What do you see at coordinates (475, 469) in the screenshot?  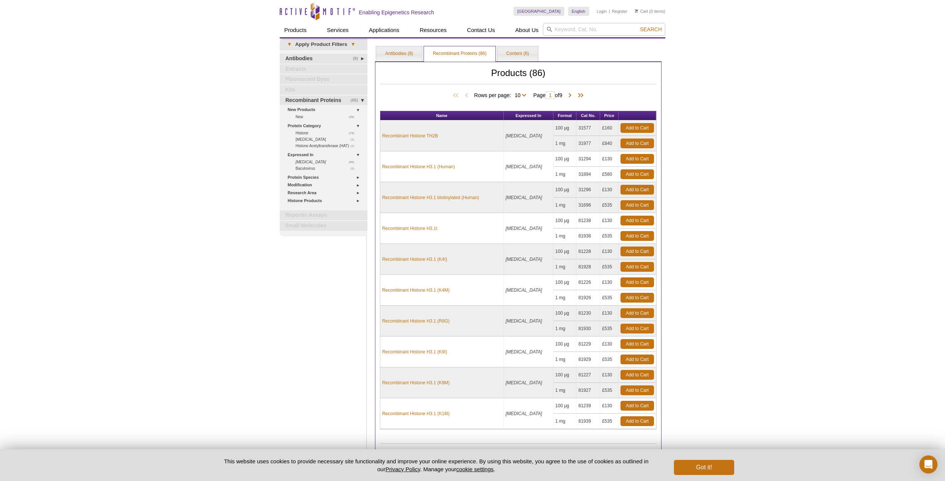 I see `button: cookie settings` at bounding box center [475, 469].